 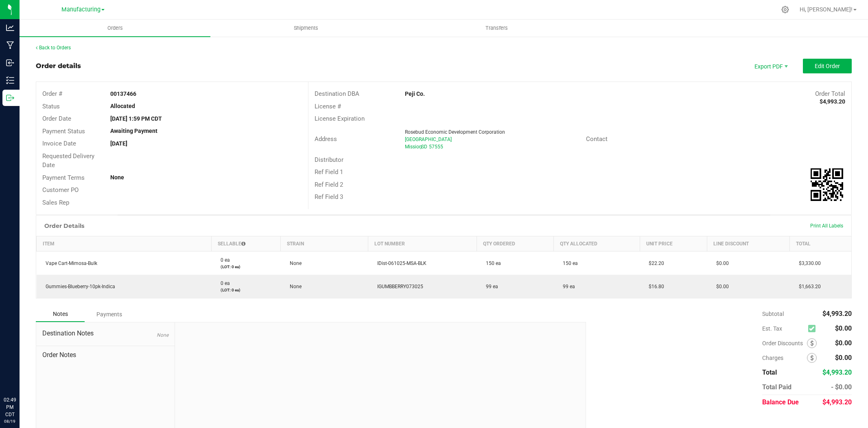 I want to click on span: Distributor, so click(x=329, y=160).